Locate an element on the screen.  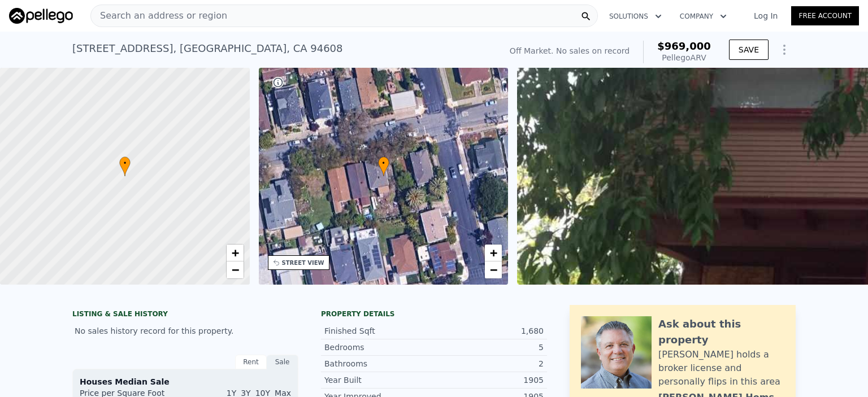
div: Off Market. No sales on record is located at coordinates (569, 51).